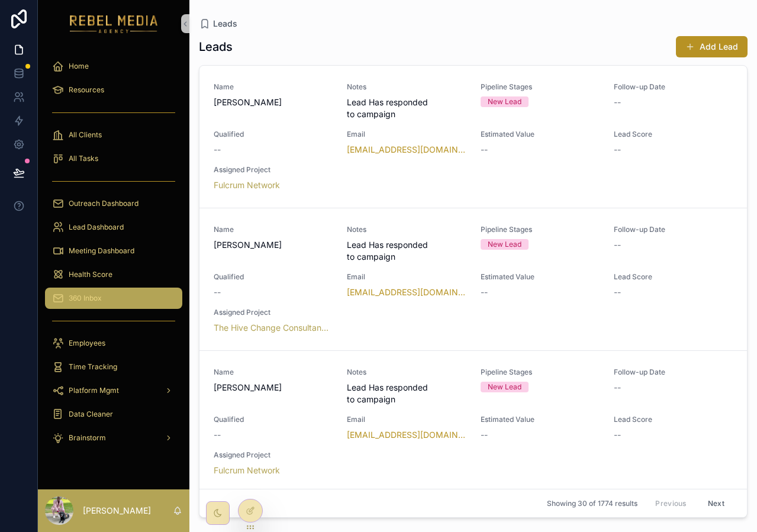 This screenshot has height=532, width=757. What do you see at coordinates (273, 328) in the screenshot?
I see `a: The Hive Change Consultancy Ltd` at bounding box center [273, 328].